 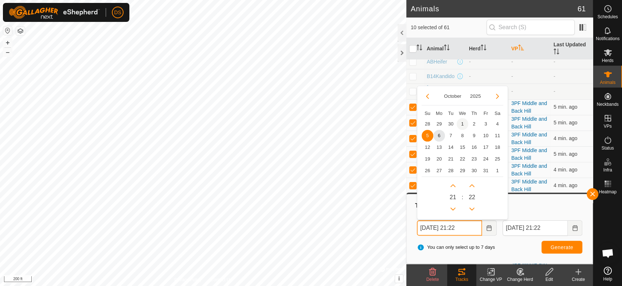 I want to click on span: 23, so click(x=474, y=159).